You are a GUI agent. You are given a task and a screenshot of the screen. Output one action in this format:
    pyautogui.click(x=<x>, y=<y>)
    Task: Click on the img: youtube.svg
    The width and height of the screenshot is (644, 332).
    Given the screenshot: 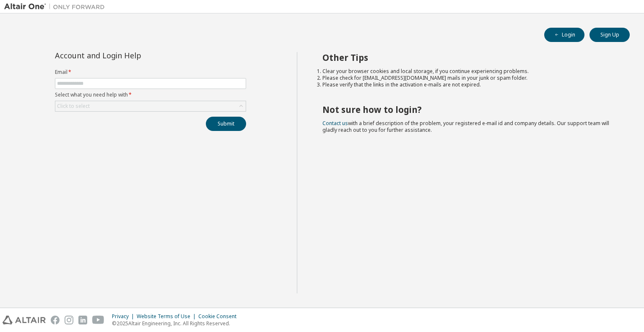 What is the action you would take?
    pyautogui.click(x=98, y=320)
    